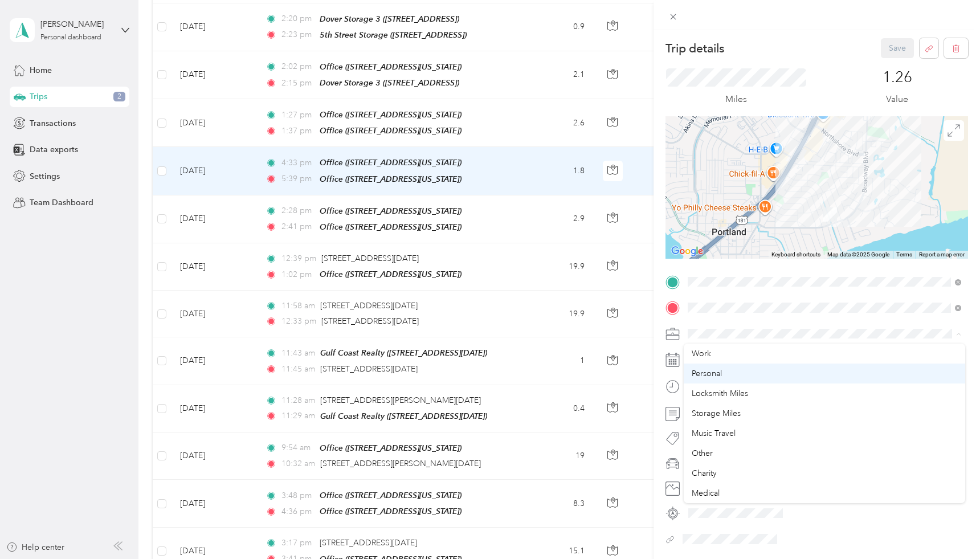  Describe the element at coordinates (687, 251) in the screenshot. I see `img: Google` at that location.